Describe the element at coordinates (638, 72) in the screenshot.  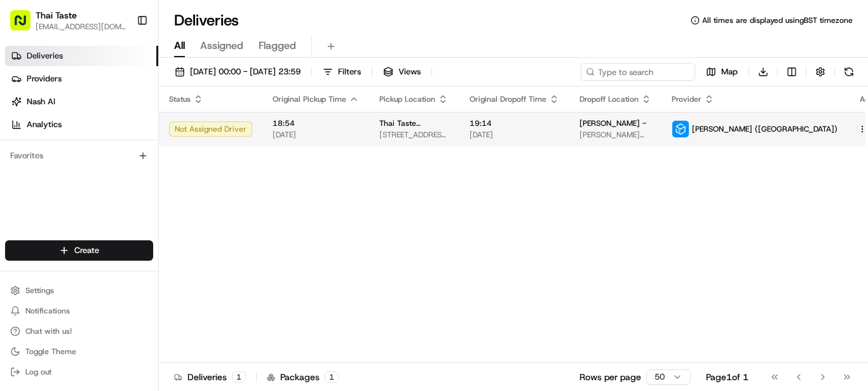
I see `input: Type to search` at that location.